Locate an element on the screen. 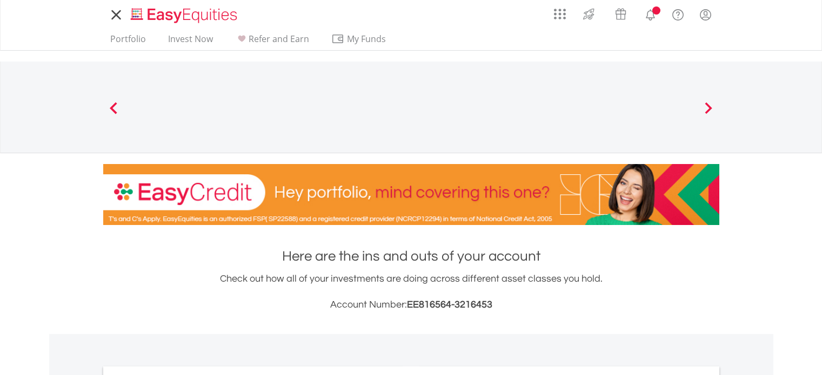 The width and height of the screenshot is (822, 375). a: My Profile is located at coordinates (705, 15).